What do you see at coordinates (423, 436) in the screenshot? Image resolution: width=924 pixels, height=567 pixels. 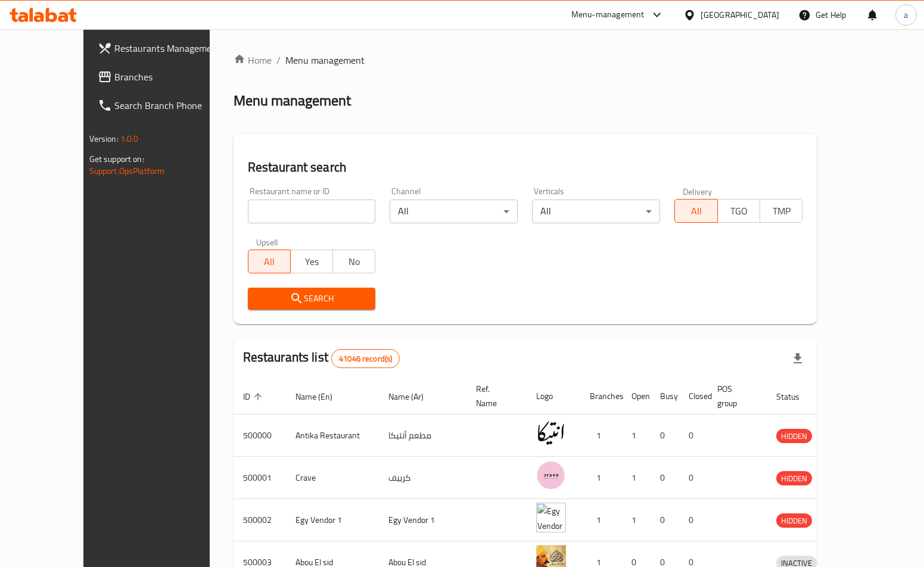 I see `td: مطعم أنتيكا` at bounding box center [423, 436].